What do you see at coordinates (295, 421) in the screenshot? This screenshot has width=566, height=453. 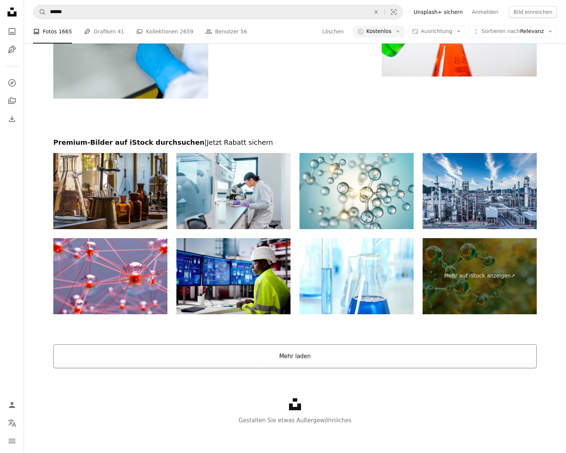 I see `p: Gestalten Sie etwas Außergewöhnliches` at bounding box center [295, 421].